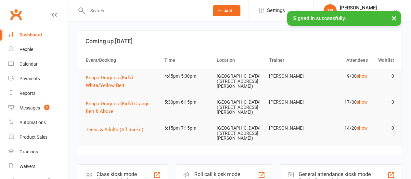 This screenshot has width=411, height=179. I want to click on td: 6:15pm-7:15pm, so click(187, 128).